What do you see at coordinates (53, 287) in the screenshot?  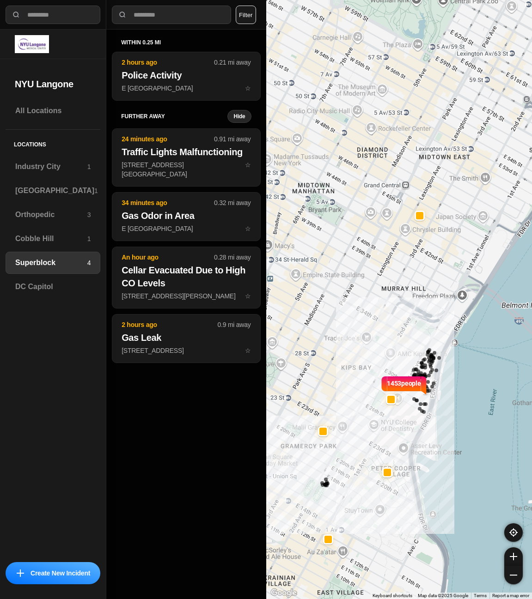 I see `h3: DC Capitol` at bounding box center [53, 287].